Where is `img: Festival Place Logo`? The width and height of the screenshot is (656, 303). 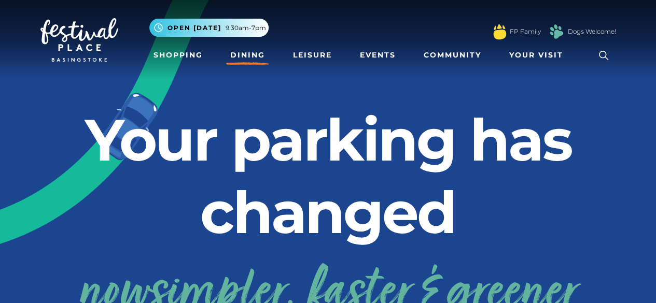
img: Festival Place Logo is located at coordinates (79, 40).